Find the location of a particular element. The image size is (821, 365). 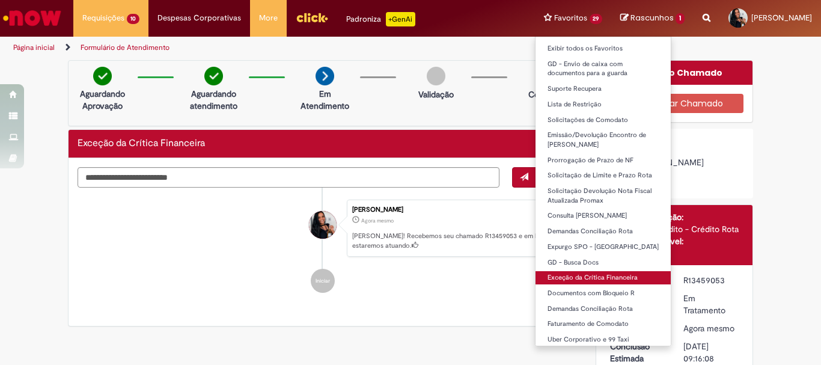

a: Página inicial is located at coordinates (34, 47).